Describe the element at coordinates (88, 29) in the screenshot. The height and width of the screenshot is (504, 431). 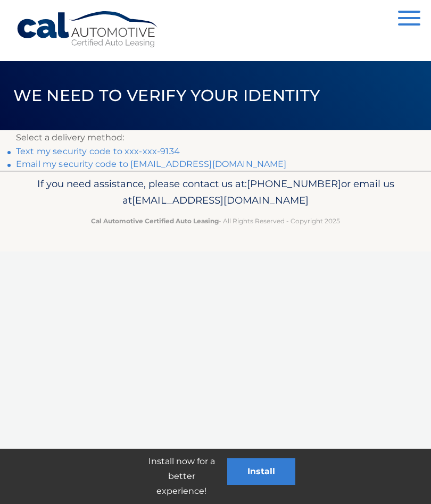
I see `a: Cal Automotive` at that location.